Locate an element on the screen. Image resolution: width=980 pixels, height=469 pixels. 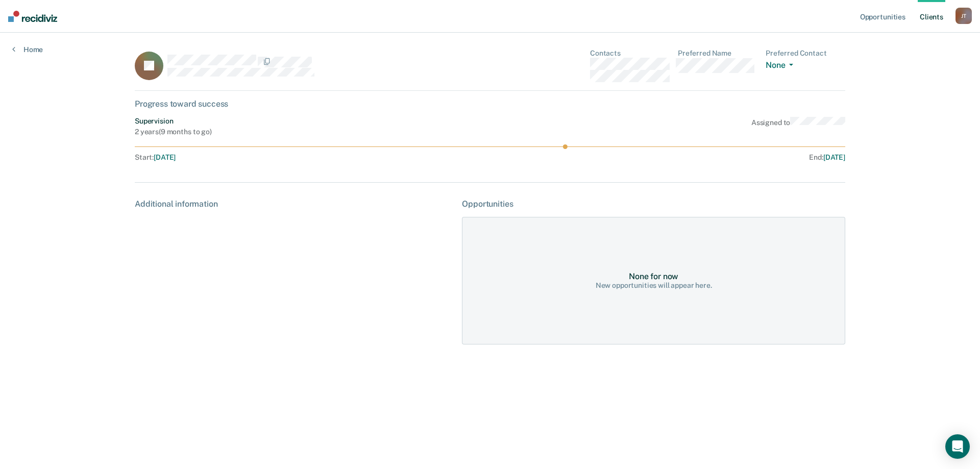
button: None is located at coordinates (782, 66).